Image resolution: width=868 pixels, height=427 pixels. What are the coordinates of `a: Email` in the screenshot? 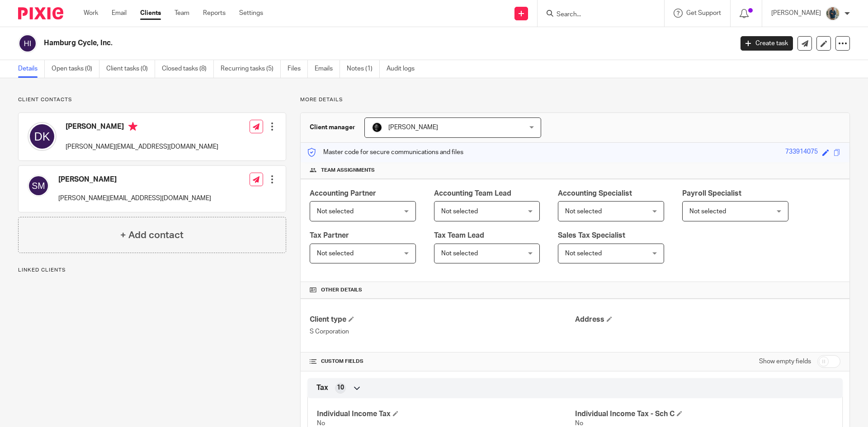 It's located at (119, 13).